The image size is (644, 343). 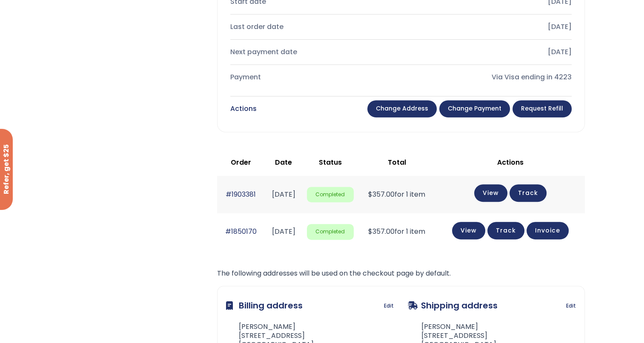 What do you see at coordinates (542, 108) in the screenshot?
I see `a: Request Refill` at bounding box center [542, 108].